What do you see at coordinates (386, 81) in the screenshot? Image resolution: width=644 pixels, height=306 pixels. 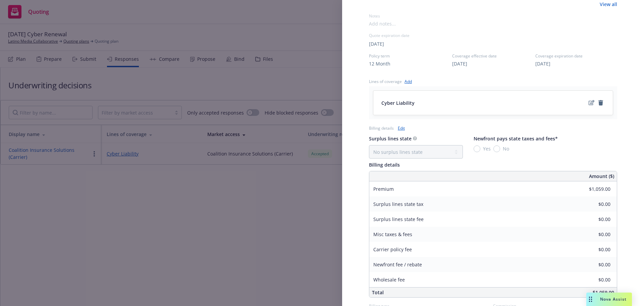 I see `div: Lines of coverage` at bounding box center [386, 81].